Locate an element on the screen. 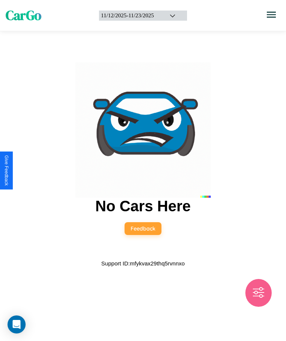 The image size is (286, 341). p: Support ID: mfykvax29thq5rvnnxo is located at coordinates (143, 263).